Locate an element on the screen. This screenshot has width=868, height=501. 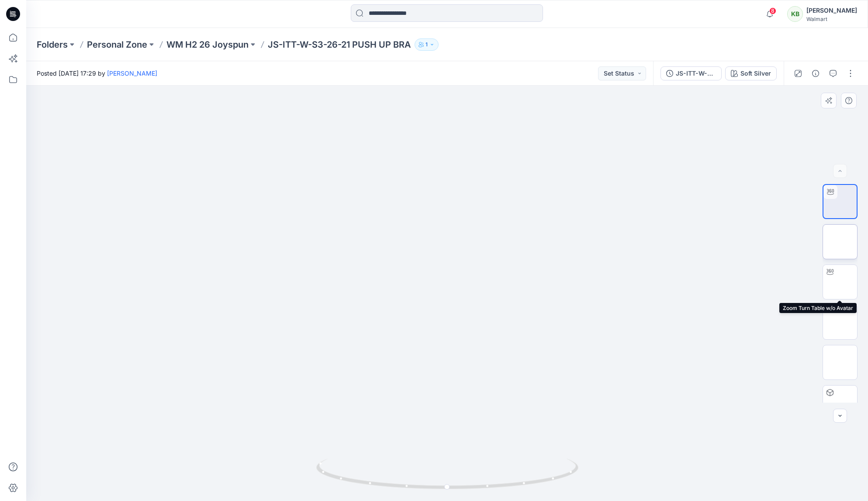
div: Soft Silver is located at coordinates (756, 73).